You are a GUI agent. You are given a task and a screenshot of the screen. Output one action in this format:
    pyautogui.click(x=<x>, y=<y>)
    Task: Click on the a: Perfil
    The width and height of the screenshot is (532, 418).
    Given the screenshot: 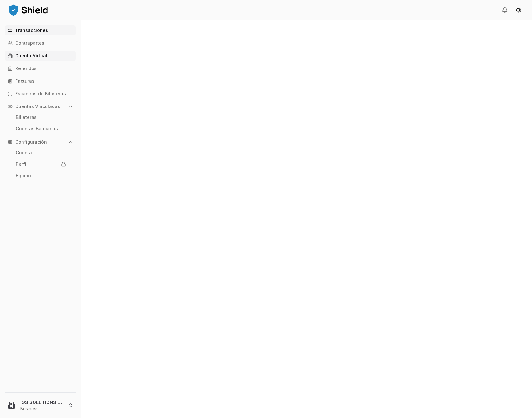 What is the action you would take?
    pyautogui.click(x=41, y=164)
    